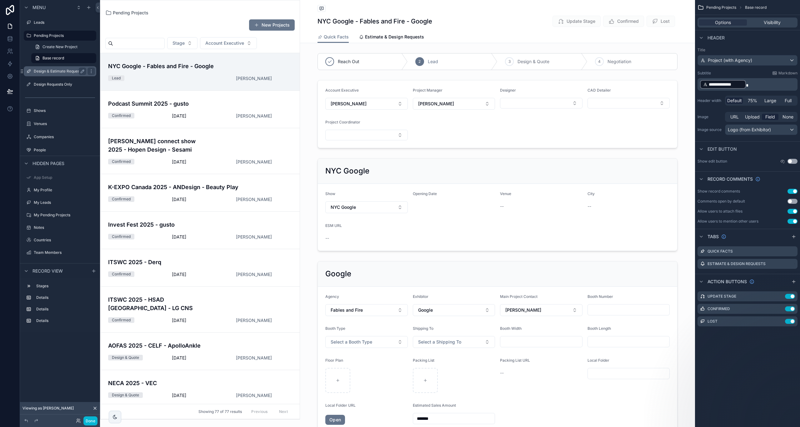 The image size is (800, 427). Describe the element at coordinates (64, 111) in the screenshot. I see `label: Shows` at that location.